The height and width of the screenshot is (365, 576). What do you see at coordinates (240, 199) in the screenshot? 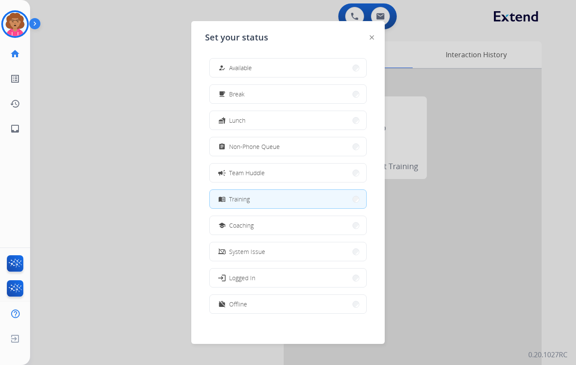
I see `span: Training` at bounding box center [240, 199].